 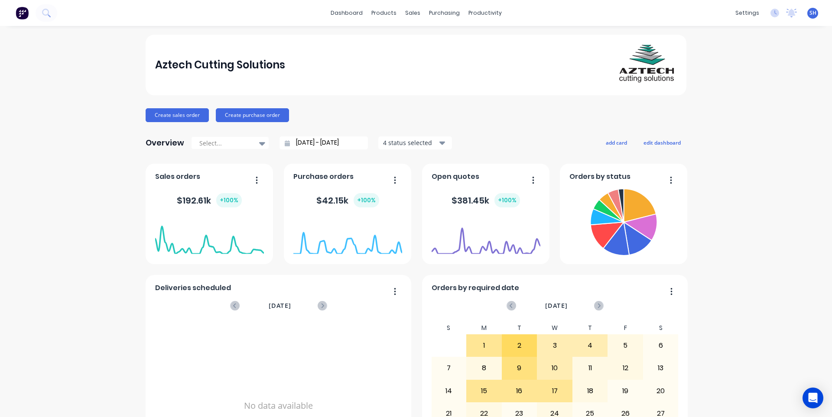 What do you see at coordinates (456, 177) in the screenshot?
I see `span: Open quotes` at bounding box center [456, 177].